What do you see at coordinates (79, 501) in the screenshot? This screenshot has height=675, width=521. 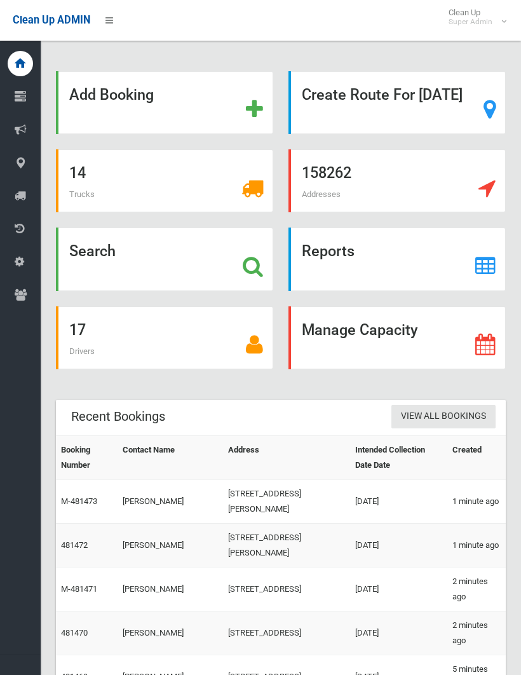 I see `a: M-481473` at bounding box center [79, 501].